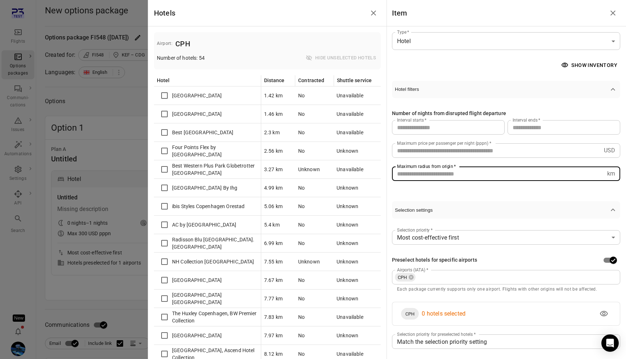  What do you see at coordinates (526, 120) in the screenshot?
I see `label: Interval ends` at bounding box center [526, 120].